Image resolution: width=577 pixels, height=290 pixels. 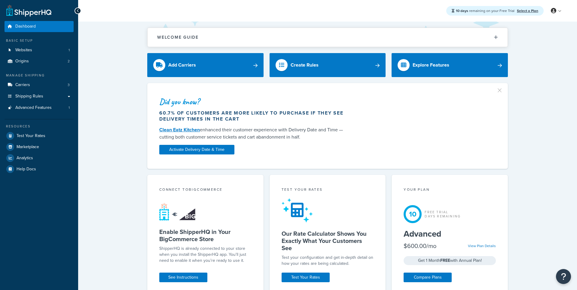 I want to click on a: Select a Plan, so click(x=527, y=11).